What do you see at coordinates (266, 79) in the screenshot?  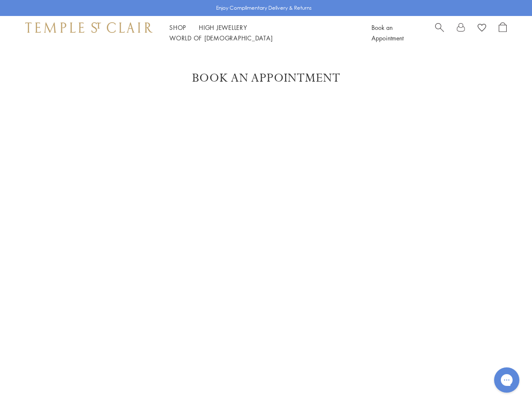 I see `h1: Book An Appointment` at bounding box center [266, 79].